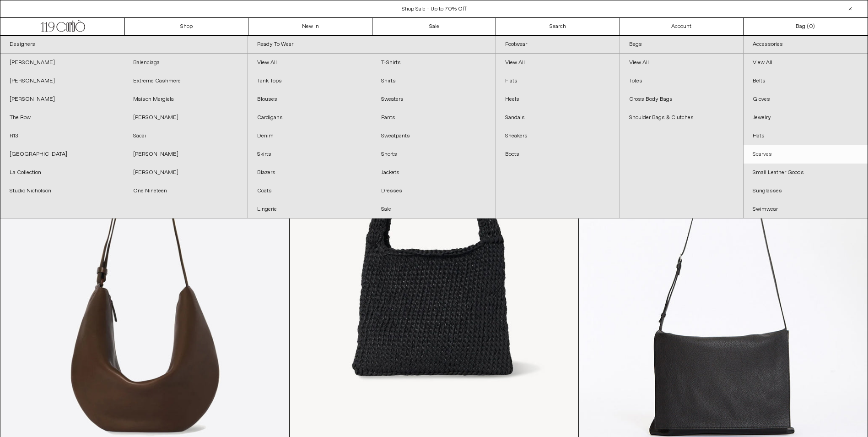 This screenshot has width=868, height=437. I want to click on a: Cardigans, so click(310, 118).